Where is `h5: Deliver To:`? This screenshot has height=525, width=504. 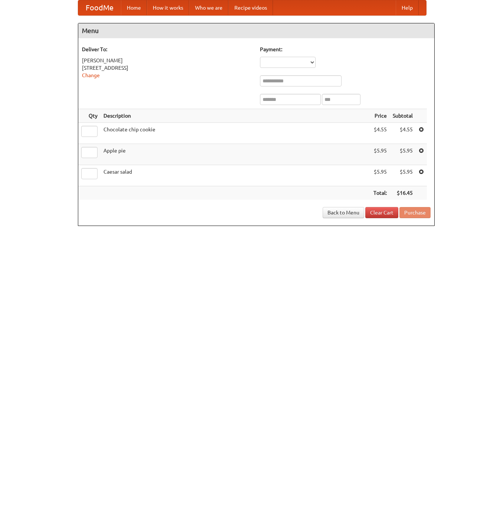 h5: Deliver To: is located at coordinates (167, 49).